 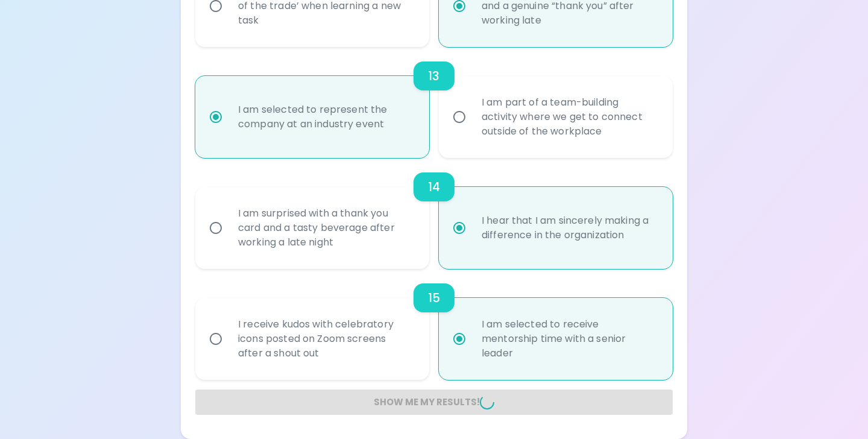 I want to click on div: I am part of a team-building activity where we get to connect outside of the workplace, so click(x=569, y=117).